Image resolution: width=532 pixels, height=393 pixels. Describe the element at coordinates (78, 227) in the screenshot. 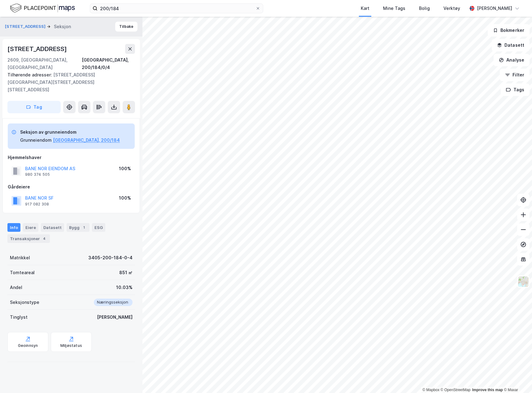

I see `div: Bygg` at that location.